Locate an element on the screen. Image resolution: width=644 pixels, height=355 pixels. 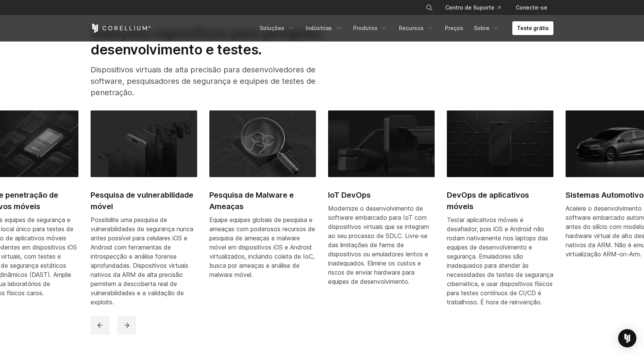
img: Pesquisa de Malware e Ameaças is located at coordinates (262, 144).